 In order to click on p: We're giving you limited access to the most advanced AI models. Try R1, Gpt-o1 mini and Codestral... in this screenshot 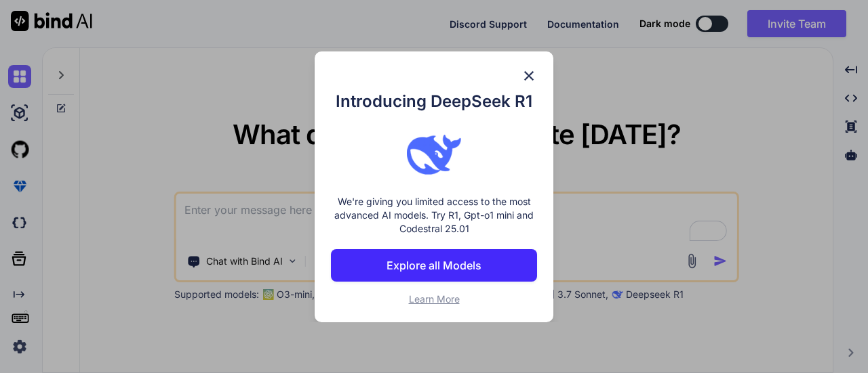, I will do `click(434, 215)`.